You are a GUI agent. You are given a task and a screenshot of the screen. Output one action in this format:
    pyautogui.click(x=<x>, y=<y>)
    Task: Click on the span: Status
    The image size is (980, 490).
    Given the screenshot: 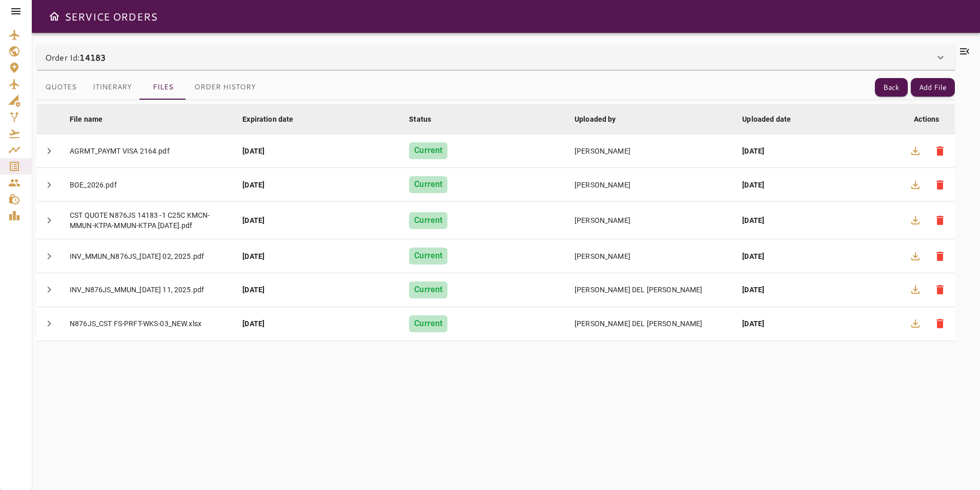 What is the action you would take?
    pyautogui.click(x=427, y=119)
    